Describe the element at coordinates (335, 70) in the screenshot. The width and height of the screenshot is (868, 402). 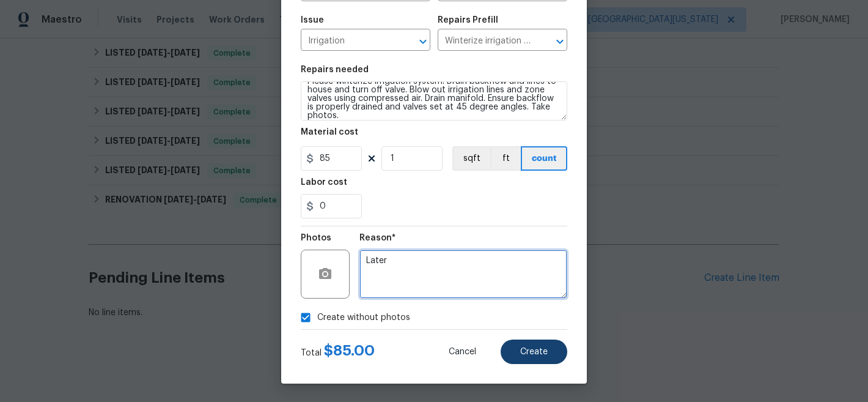
I see `h5: Repairs needed` at that location.